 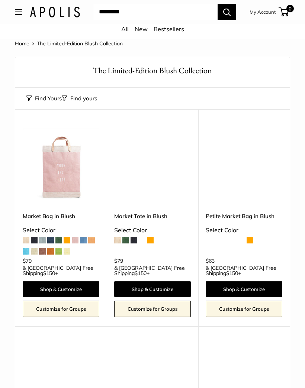 What do you see at coordinates (227, 12) in the screenshot?
I see `button: Search` at bounding box center [227, 12].